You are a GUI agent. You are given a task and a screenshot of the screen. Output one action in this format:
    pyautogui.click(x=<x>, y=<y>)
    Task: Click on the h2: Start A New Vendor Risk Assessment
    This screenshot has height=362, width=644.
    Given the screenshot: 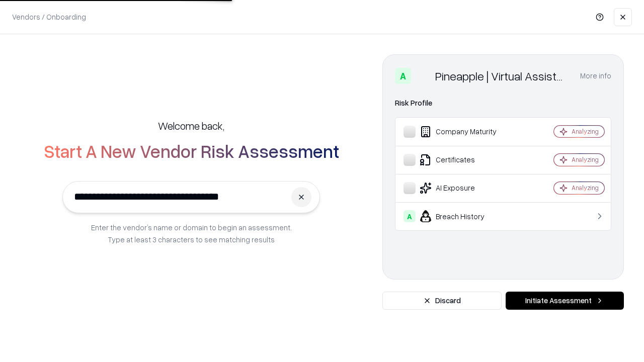 What is the action you would take?
    pyautogui.click(x=191, y=151)
    